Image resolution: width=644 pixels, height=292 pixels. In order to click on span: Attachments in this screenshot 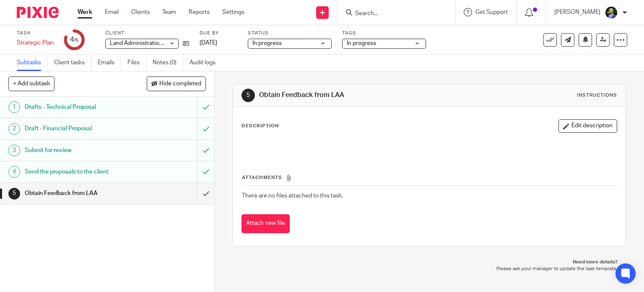, I will do `click(262, 177)`.